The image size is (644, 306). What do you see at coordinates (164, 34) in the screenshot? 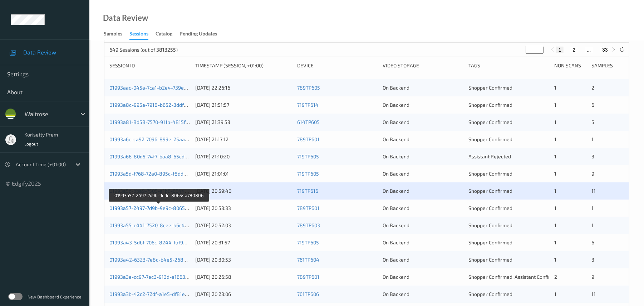
I see `div: Catalog` at bounding box center [164, 34].